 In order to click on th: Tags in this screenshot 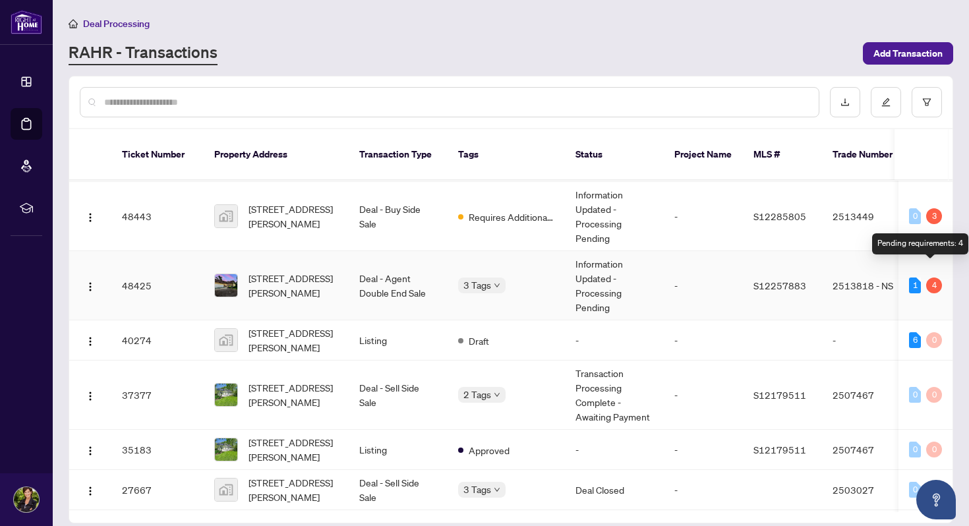, I will do `click(506, 155)`.